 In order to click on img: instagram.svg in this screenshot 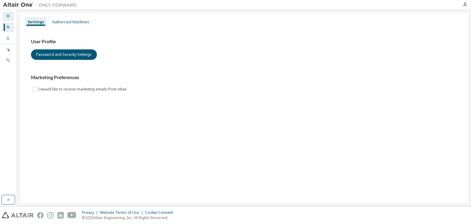, I will do `click(50, 215)`.